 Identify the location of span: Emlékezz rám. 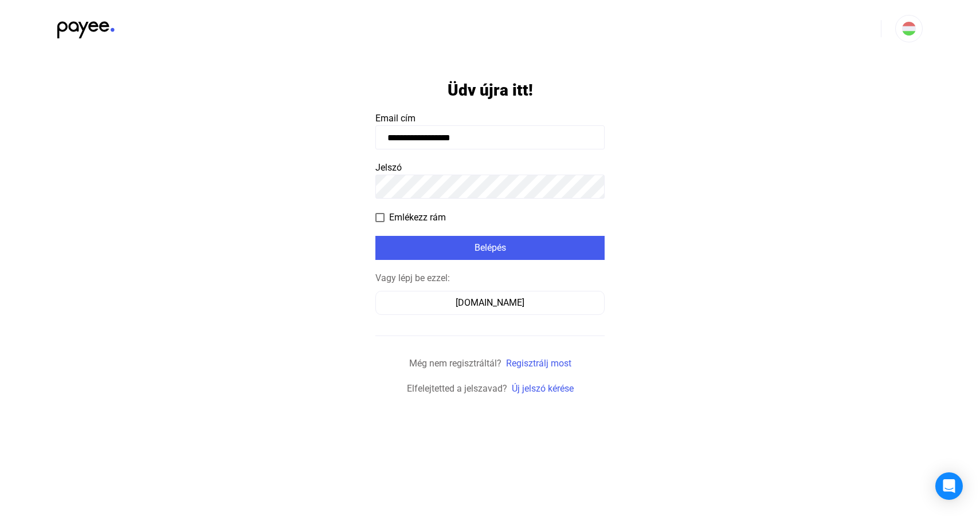
(418, 218).